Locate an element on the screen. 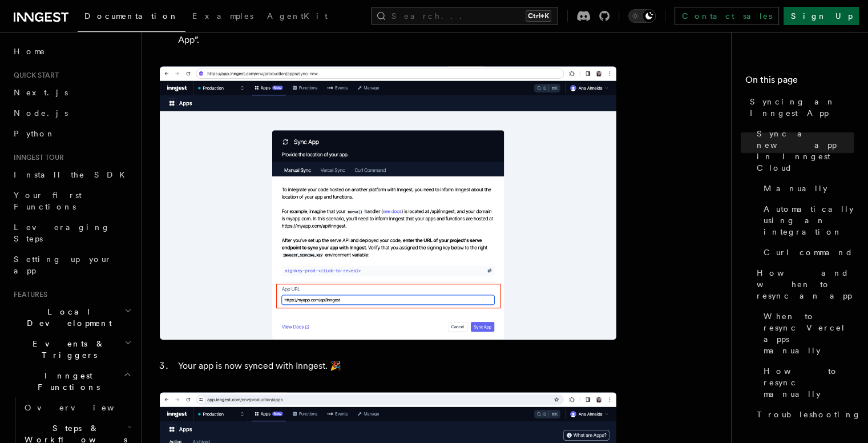 This screenshot has height=443, width=868. a: Examples is located at coordinates (222, 17).